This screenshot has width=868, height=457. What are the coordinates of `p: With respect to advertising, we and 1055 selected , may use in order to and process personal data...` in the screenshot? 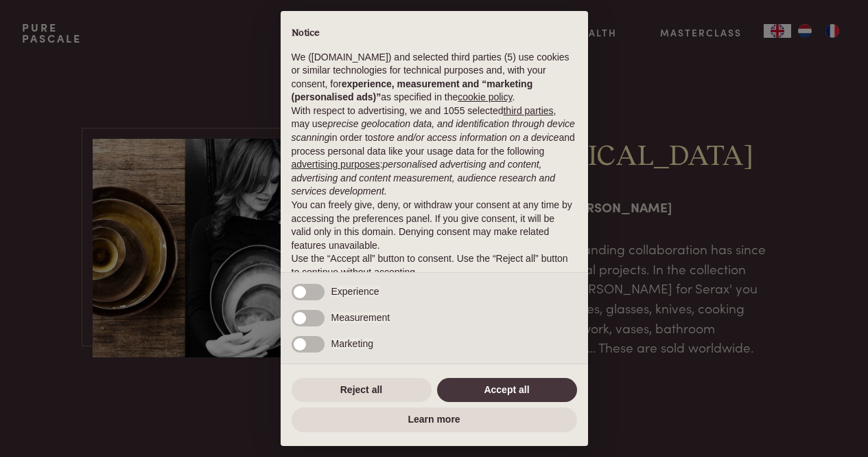 It's located at (434, 151).